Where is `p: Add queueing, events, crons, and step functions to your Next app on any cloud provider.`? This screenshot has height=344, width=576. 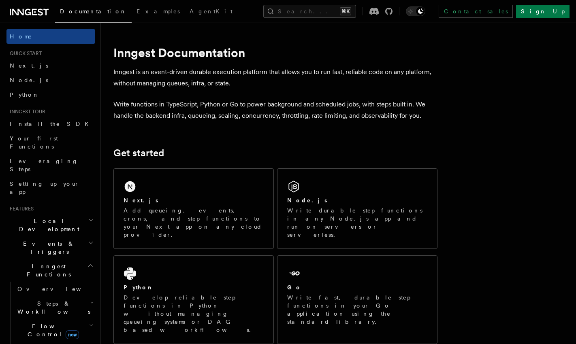
p: Add queueing, events, crons, and step functions to your Next app on any cloud provider. is located at coordinates (194, 223).